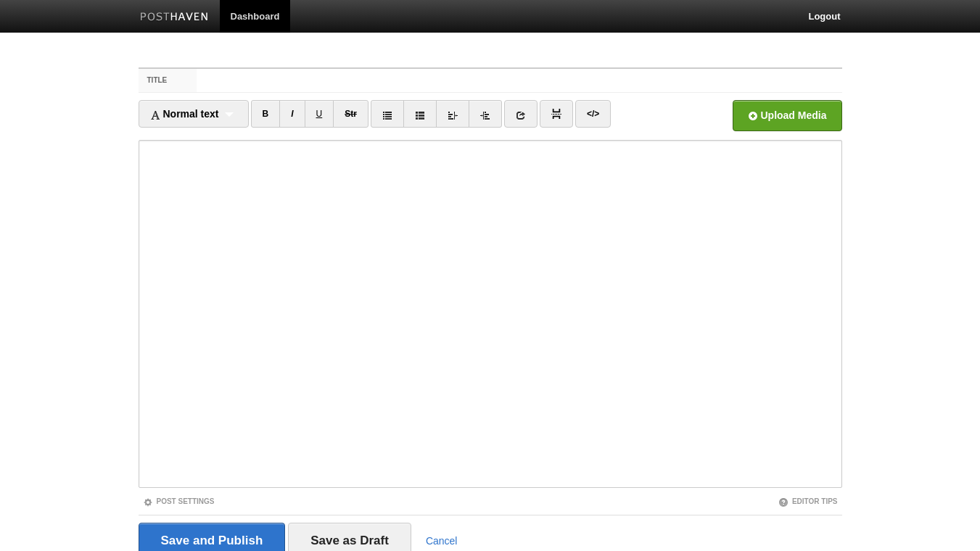 This screenshot has width=980, height=551. What do you see at coordinates (556, 114) in the screenshot?
I see `img: pagebreak-icon.png` at bounding box center [556, 114].